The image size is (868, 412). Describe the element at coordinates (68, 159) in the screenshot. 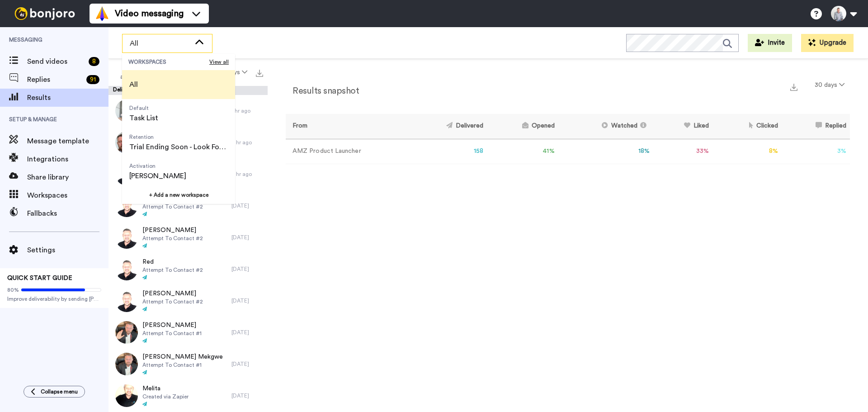

I see `span: Integrations` at that location.